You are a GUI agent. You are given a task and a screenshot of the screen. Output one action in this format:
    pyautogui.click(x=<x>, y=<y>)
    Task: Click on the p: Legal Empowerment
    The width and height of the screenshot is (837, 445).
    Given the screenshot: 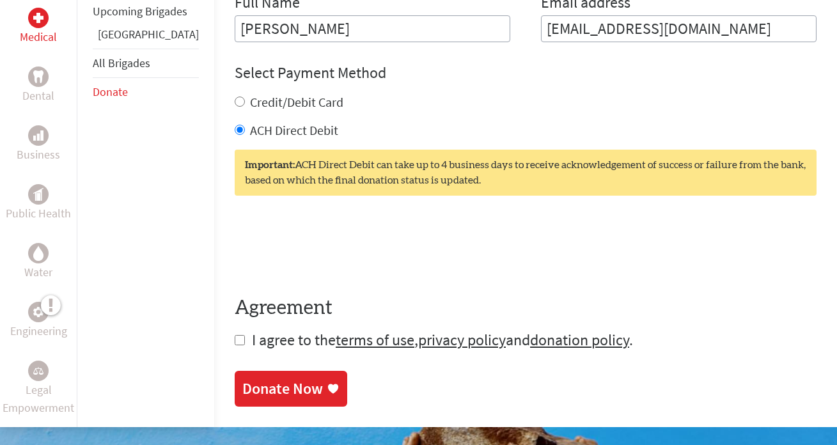 What is the action you would take?
    pyautogui.click(x=38, y=399)
    